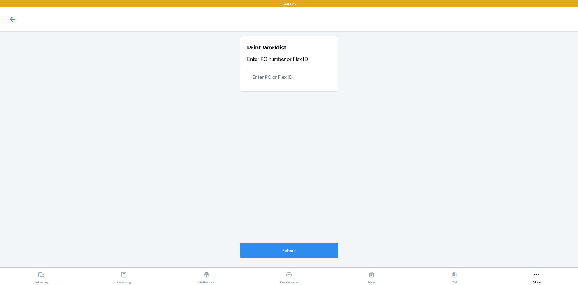  Describe the element at coordinates (289, 276) in the screenshot. I see `div: Create Issue` at that location.